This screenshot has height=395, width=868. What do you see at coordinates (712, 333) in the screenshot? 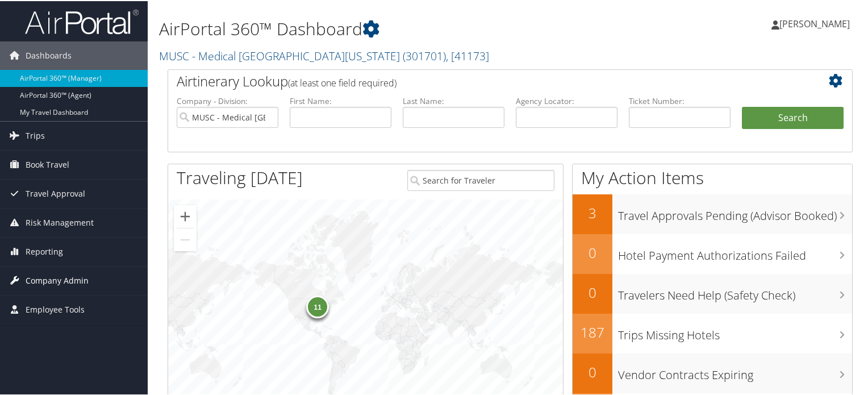
I see `a: 187Trips Missing Hotels` at bounding box center [712, 333].